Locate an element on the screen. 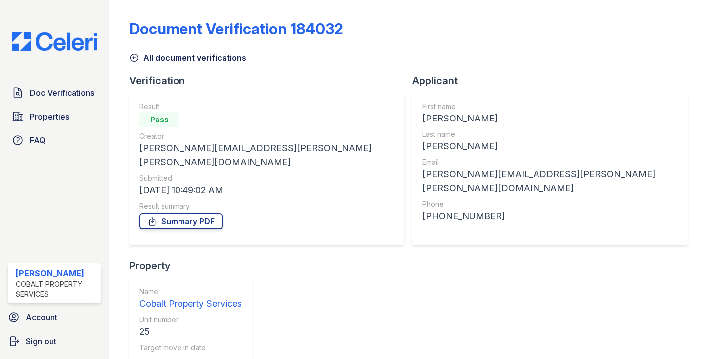 Image resolution: width=718 pixels, height=359 pixels. div: Name is located at coordinates (190, 292).